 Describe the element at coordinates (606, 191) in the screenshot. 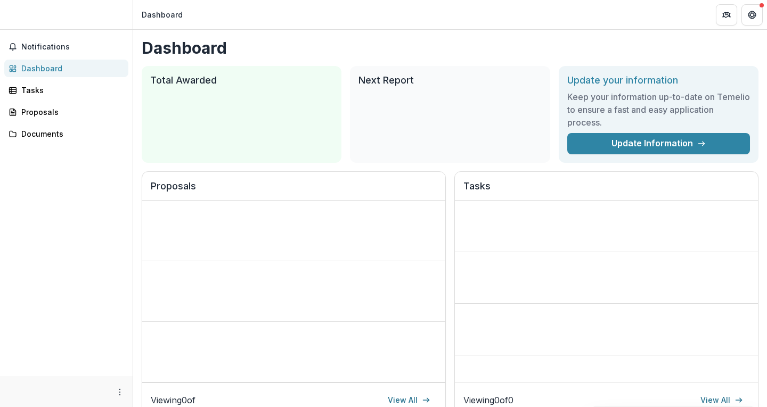

I see `h2: Tasks` at that location.